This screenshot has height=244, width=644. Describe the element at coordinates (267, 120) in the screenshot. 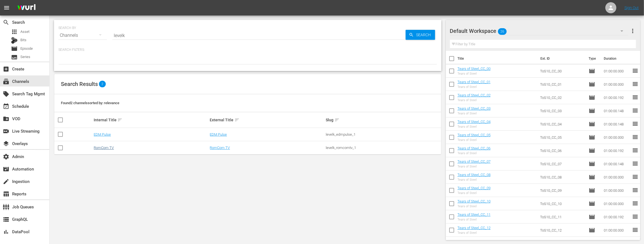

I see `div: External Title` at that location.